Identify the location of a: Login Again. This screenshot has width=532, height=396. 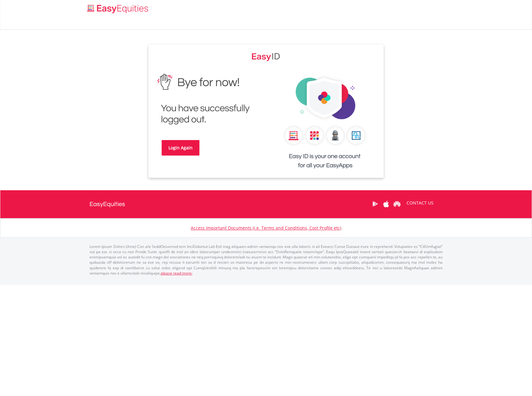
(180, 148).